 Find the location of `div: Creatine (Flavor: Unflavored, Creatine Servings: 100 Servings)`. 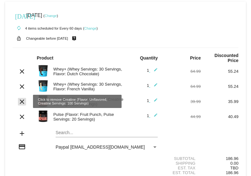

div: Creatine (Flavor: Unflavored, Creatine Servings: 100 Servings) is located at coordinates (88, 102).